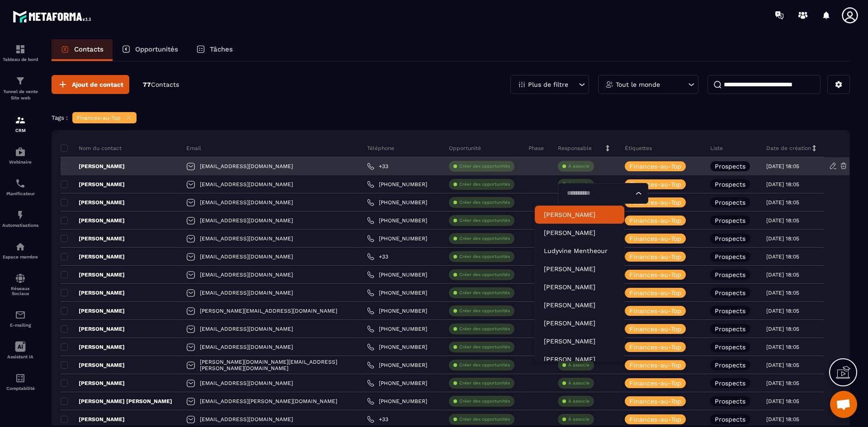  I want to click on span: Ajout de contact, so click(97, 84).